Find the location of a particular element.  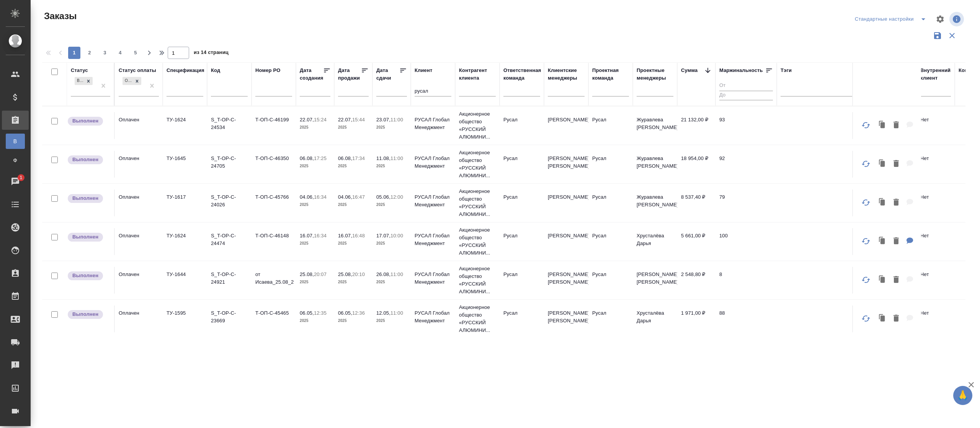

td: ТУ-1645 is located at coordinates (185, 164).